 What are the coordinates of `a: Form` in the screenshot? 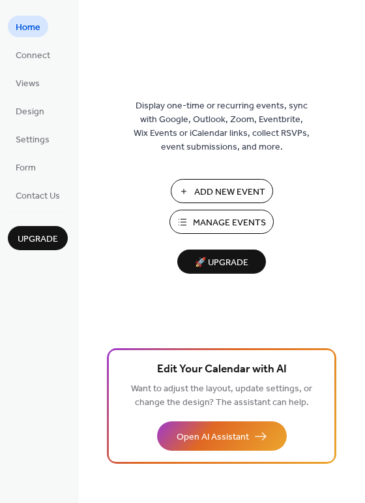 It's located at (25, 166).